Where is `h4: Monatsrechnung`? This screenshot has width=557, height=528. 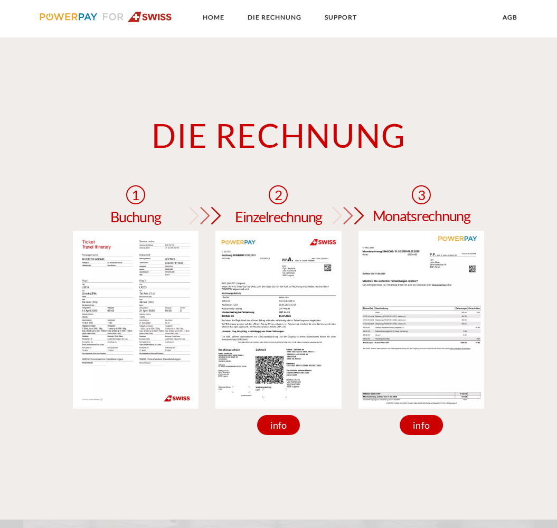
h4: Monatsrechnung is located at coordinates (421, 215).